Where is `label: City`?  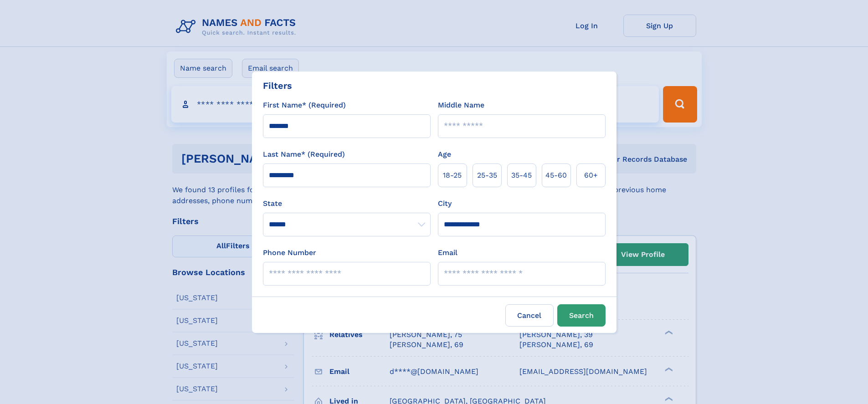 label: City is located at coordinates (445, 204).